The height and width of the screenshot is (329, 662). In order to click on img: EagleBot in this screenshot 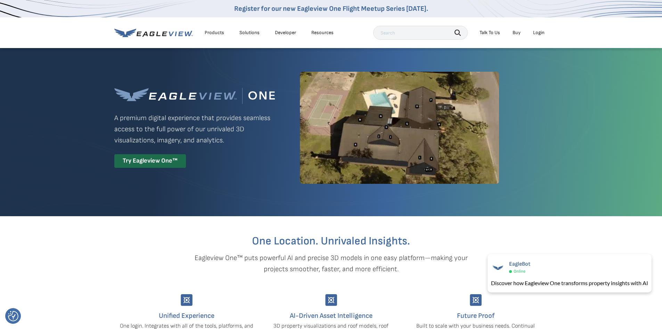, I will do `click(498, 267)`.